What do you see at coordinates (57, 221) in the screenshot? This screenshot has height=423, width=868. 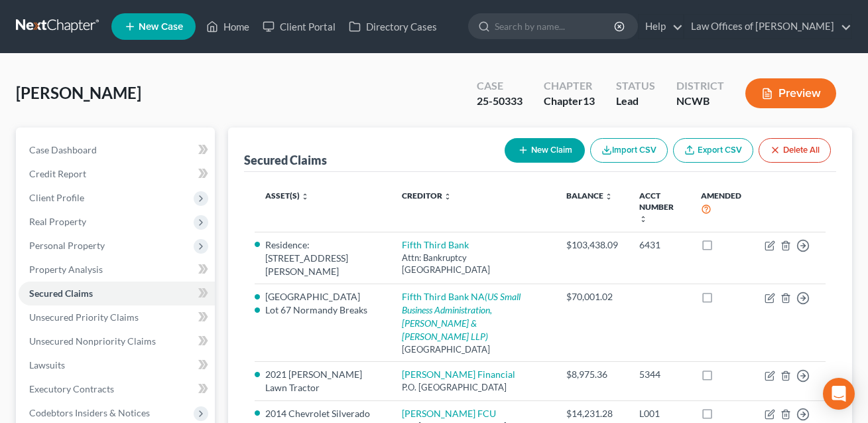 I see `span: Real Property` at bounding box center [57, 221].